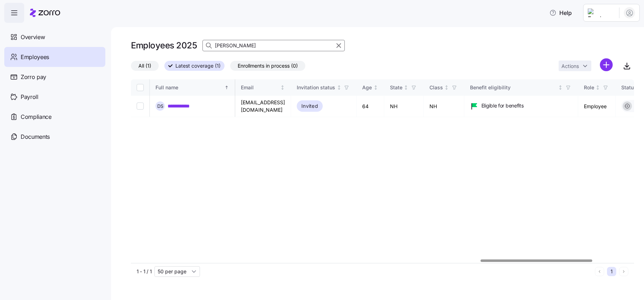 The image size is (644, 300). What do you see at coordinates (263, 88) in the screenshot?
I see `th: EmailNot sorted` at bounding box center [263, 88].